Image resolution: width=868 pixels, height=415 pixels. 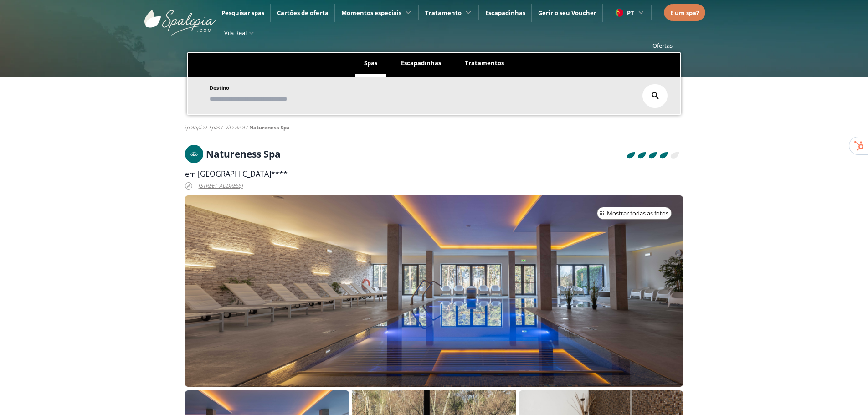 What do you see at coordinates (684, 13) in the screenshot?
I see `span: É um spa?` at bounding box center [684, 13].